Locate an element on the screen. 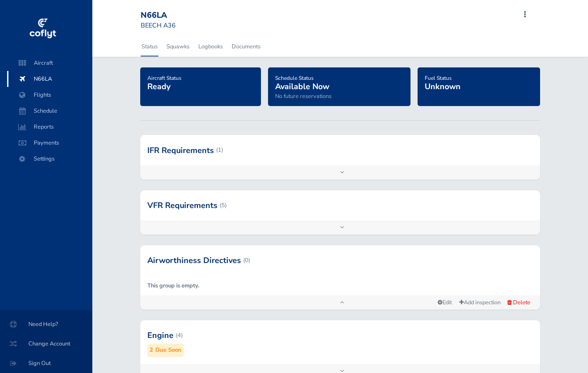  span: Aircraft Status is located at coordinates (164, 78).